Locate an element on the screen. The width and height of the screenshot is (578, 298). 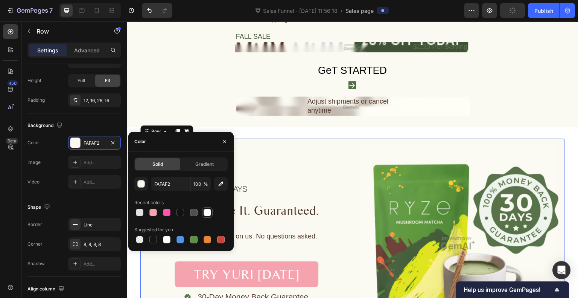
div: Beta is located at coordinates (12, 141).